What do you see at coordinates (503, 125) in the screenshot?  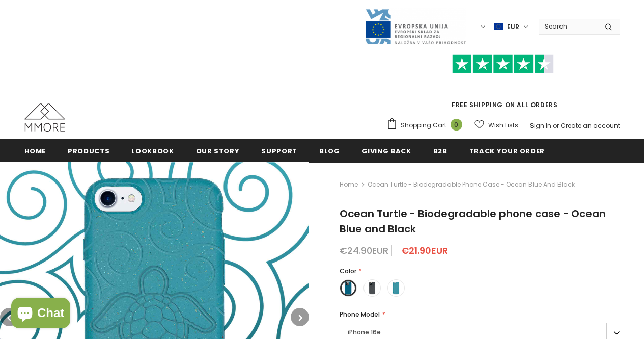 I see `span: Wish Lists` at bounding box center [503, 125].